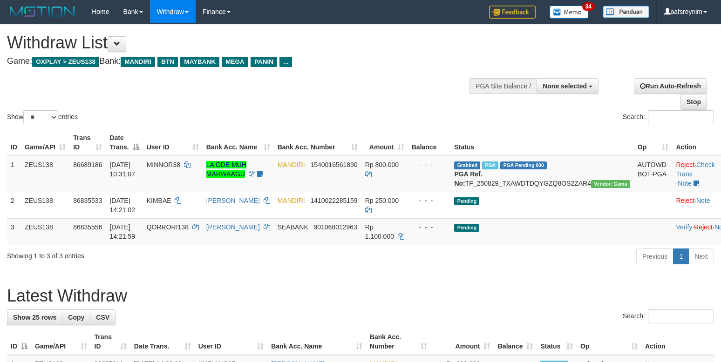 This screenshot has height=362, width=721. What do you see at coordinates (569, 12) in the screenshot?
I see `img: Button%20Memo.svg` at bounding box center [569, 12].